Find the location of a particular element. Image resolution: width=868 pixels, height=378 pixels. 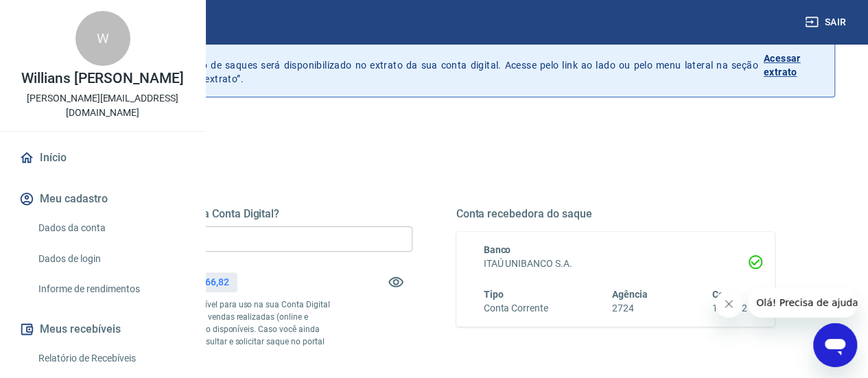

p: R$ 500.666,82 is located at coordinates (198, 282).